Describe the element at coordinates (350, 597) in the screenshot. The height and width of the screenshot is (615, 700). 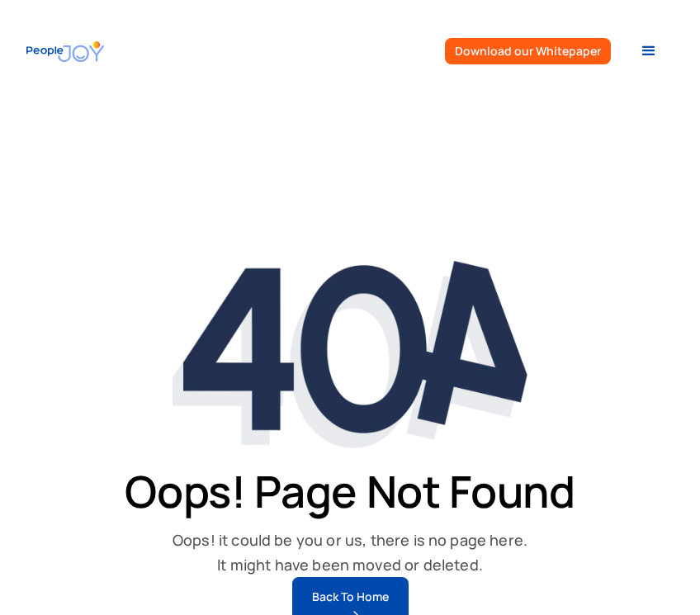
I see `div: Back To Home` at that location.